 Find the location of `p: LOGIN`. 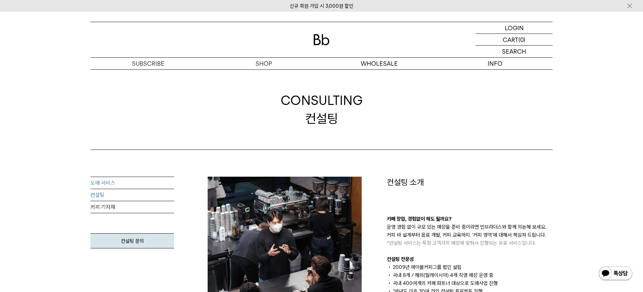

p: LOGIN is located at coordinates (514, 28).